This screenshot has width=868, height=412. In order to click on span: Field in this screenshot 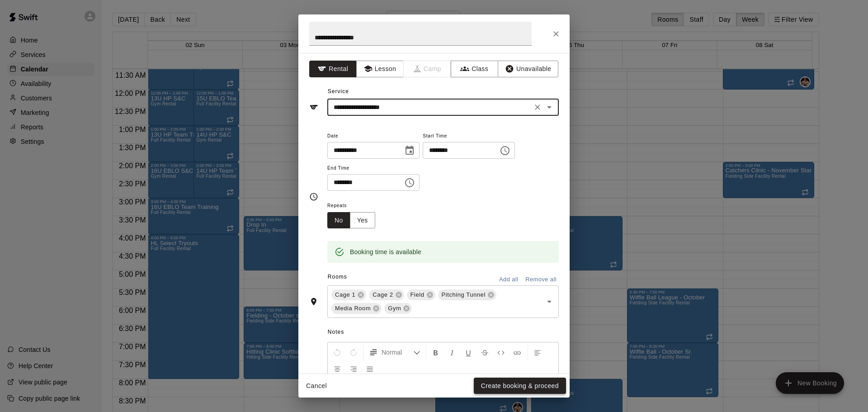, I will do `click(417, 294)`.